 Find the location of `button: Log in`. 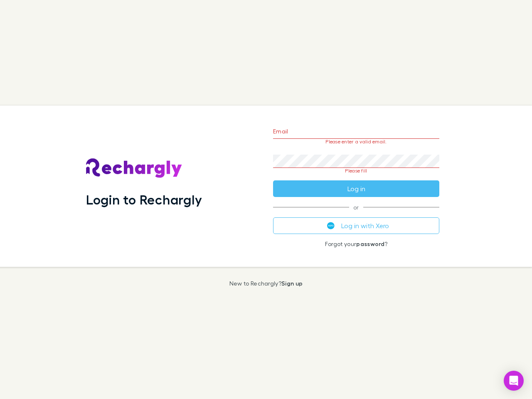

button: Log in is located at coordinates (356, 189).